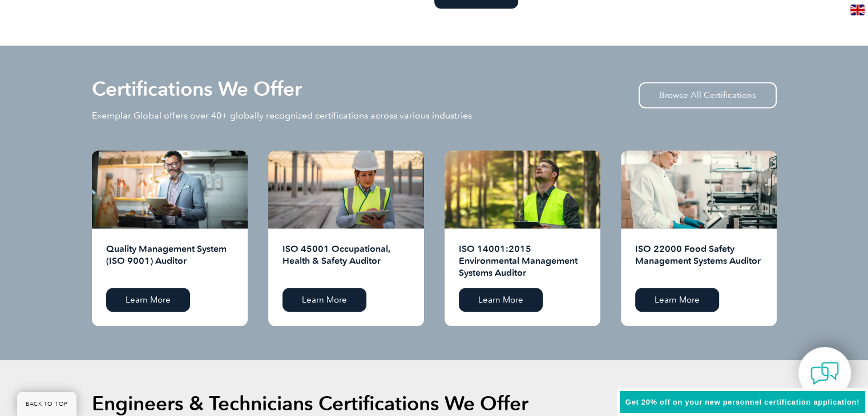 This screenshot has width=868, height=416. I want to click on a: BACK TO TOP, so click(47, 404).